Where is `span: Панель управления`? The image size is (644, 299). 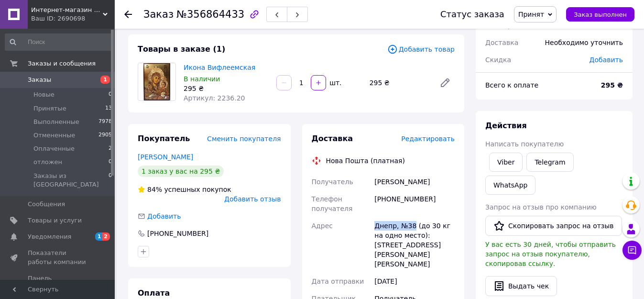 span: Панель управления is located at coordinates (58, 282).